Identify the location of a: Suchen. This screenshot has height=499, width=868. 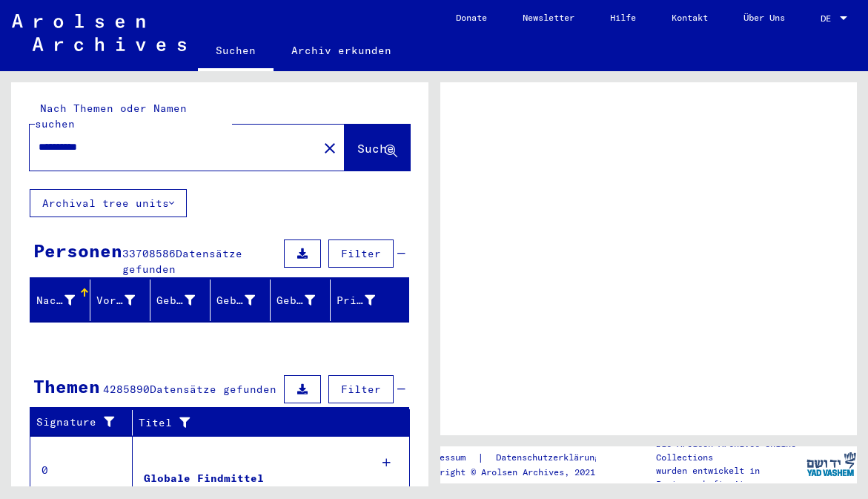
(236, 52).